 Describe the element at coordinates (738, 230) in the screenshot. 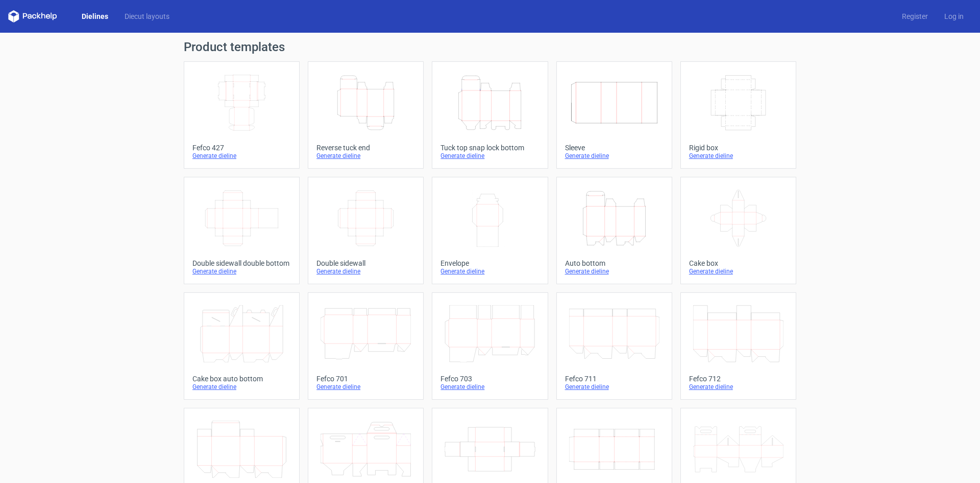

I see `a: Cake boxGenerate dieline` at that location.